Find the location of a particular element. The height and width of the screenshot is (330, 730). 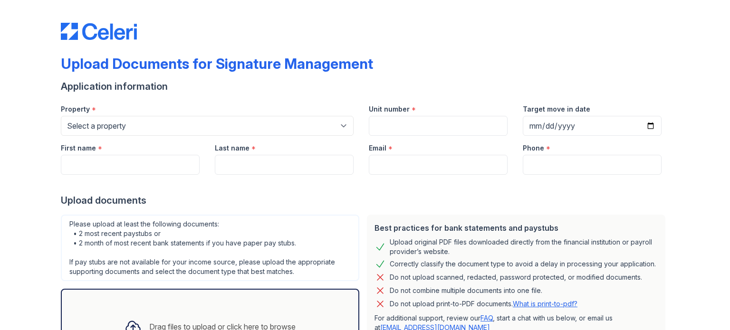

label: Last name is located at coordinates (232, 148).